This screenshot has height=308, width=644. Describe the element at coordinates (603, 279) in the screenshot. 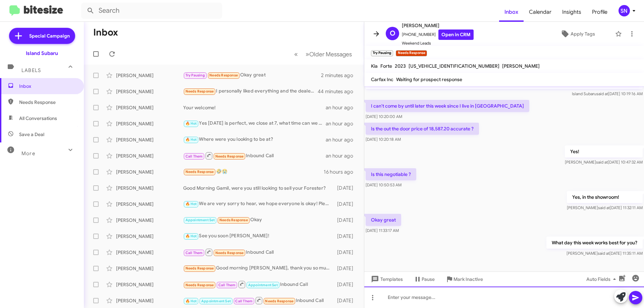

I see `button: Auto Fields` at that location.